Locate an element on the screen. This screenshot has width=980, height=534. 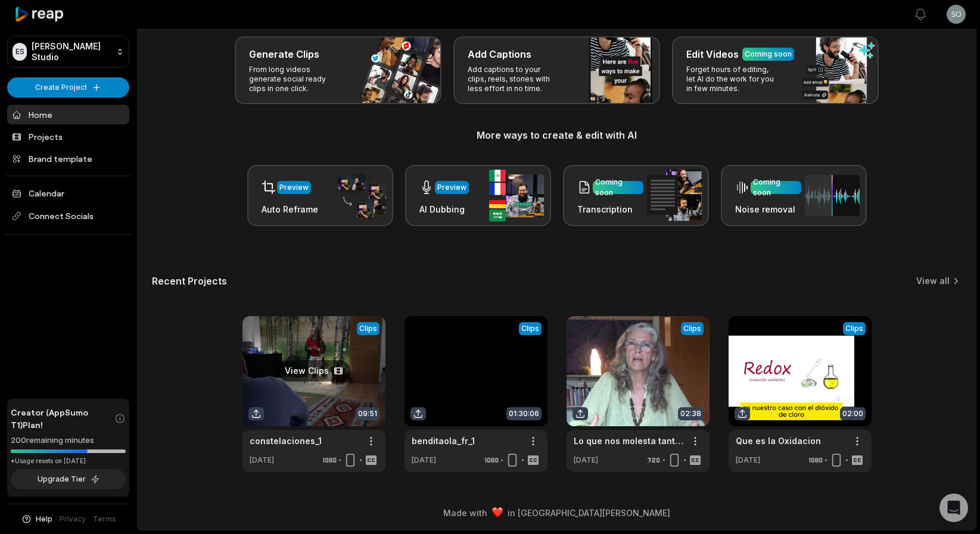
a: Terms is located at coordinates (105, 520).